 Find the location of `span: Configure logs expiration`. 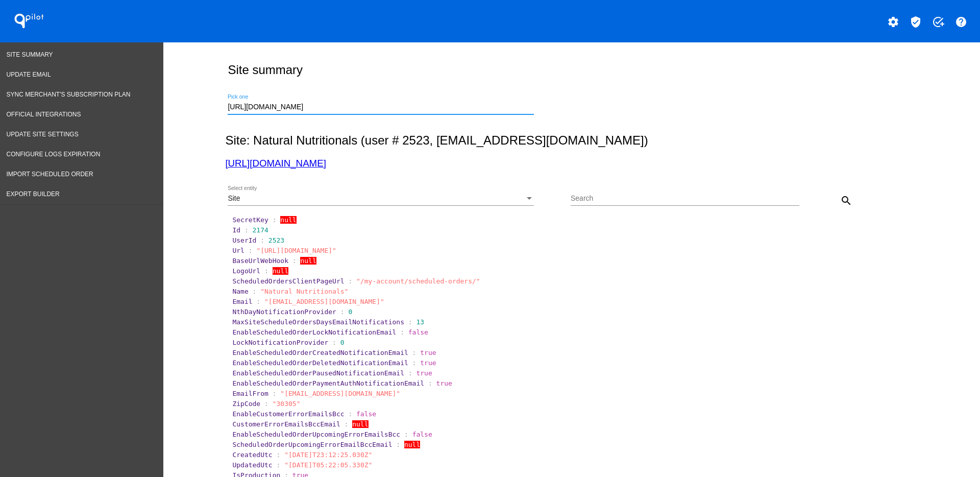

span: Configure logs expiration is located at coordinates (53, 154).